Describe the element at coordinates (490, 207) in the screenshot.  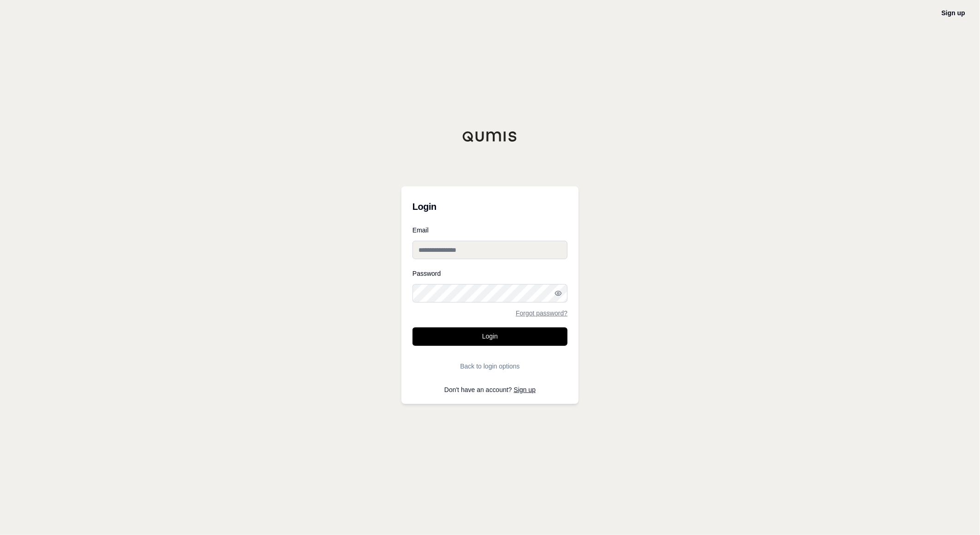
I see `h3: Login` at that location.